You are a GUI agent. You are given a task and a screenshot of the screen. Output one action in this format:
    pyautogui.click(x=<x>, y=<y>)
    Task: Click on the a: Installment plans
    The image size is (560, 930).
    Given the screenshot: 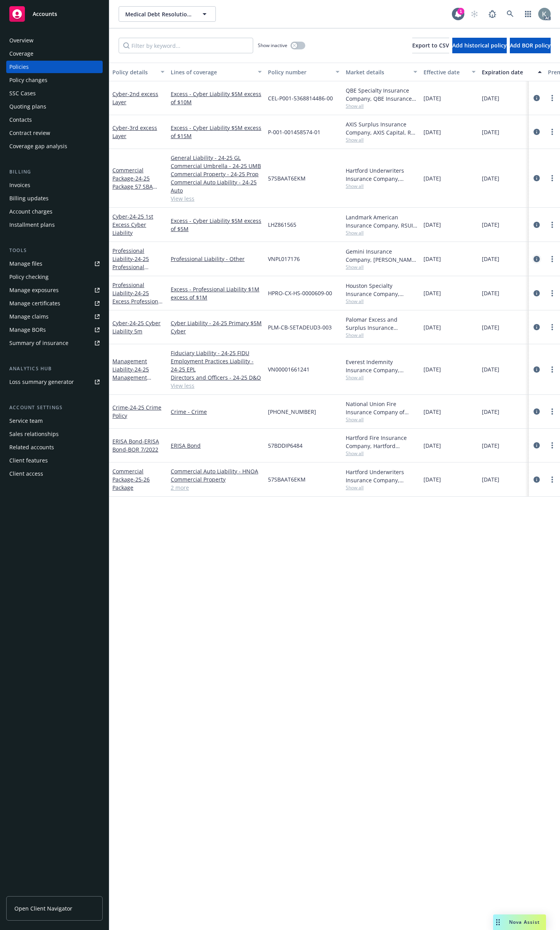 What is the action you would take?
    pyautogui.click(x=54, y=225)
    